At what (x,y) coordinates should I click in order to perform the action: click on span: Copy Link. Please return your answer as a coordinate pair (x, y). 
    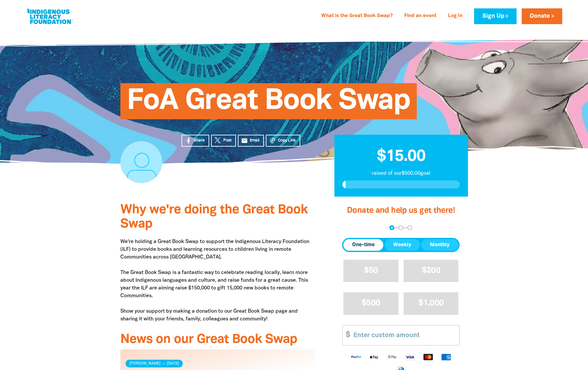
    Looking at the image, I should click on (287, 141).